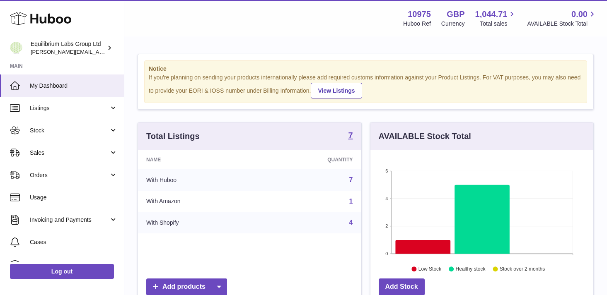 The image size is (607, 295). What do you see at coordinates (74, 198) in the screenshot?
I see `span: Usage` at bounding box center [74, 198].